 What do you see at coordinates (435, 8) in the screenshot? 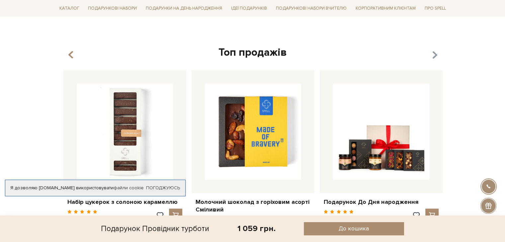
I see `a: Про Spell` at bounding box center [435, 8].